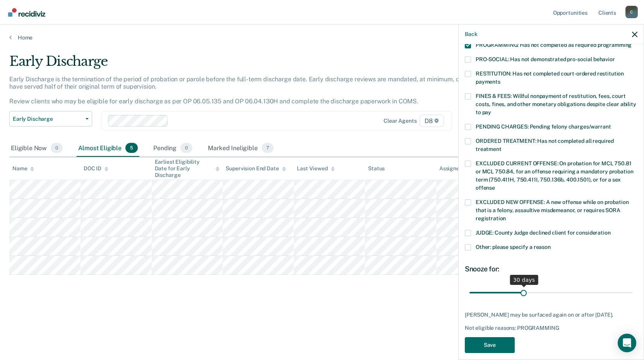  I want to click on div: Pending, so click(173, 148).